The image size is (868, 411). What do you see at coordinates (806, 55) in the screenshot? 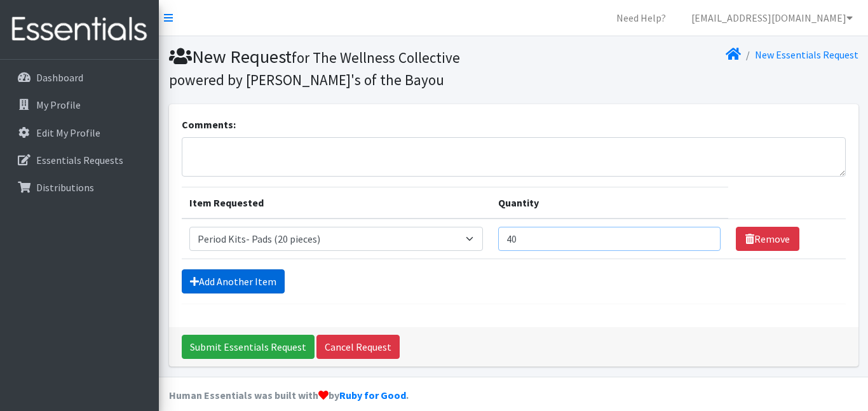
I see `a: New Essentials Request` at bounding box center [806, 55].